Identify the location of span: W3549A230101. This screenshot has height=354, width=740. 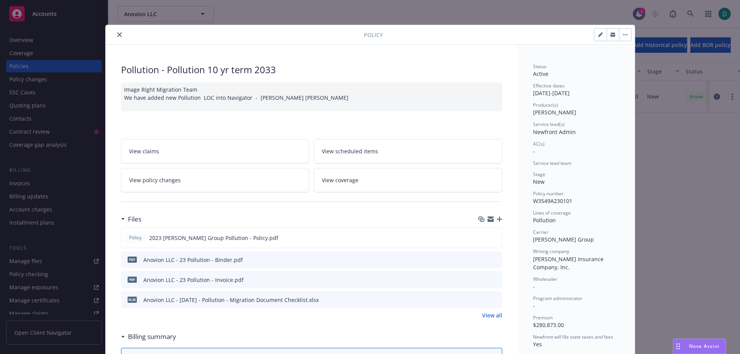
(553, 201).